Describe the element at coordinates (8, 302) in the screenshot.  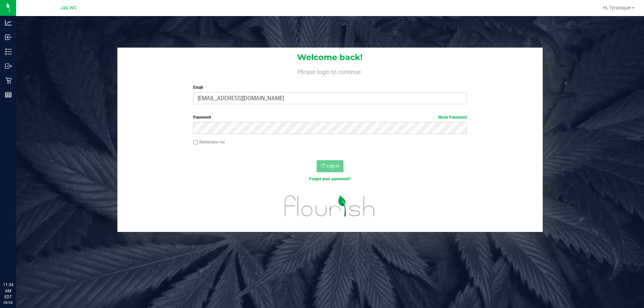
I see `p: 08/28` at that location.